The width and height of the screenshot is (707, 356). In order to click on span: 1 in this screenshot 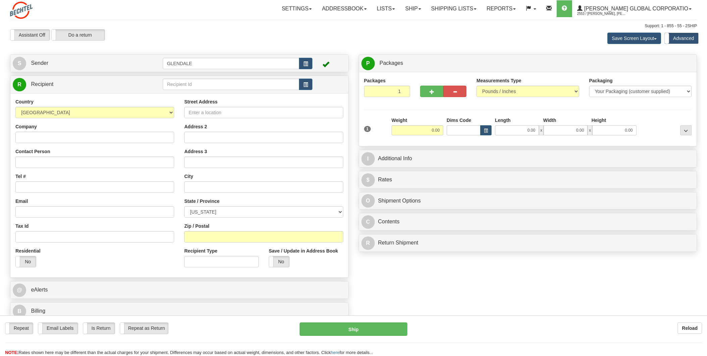, I will do `click(368, 129)`.